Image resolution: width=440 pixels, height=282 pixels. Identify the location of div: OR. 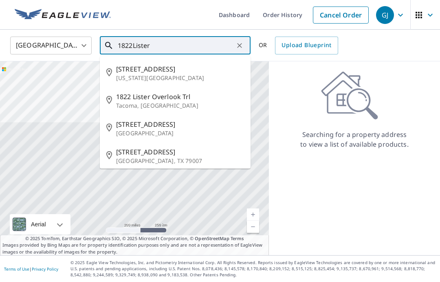
(298, 46).